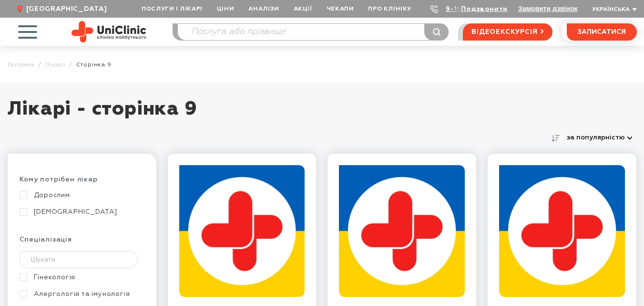  Describe the element at coordinates (55, 64) in the screenshot. I see `a: Лікарі` at that location.